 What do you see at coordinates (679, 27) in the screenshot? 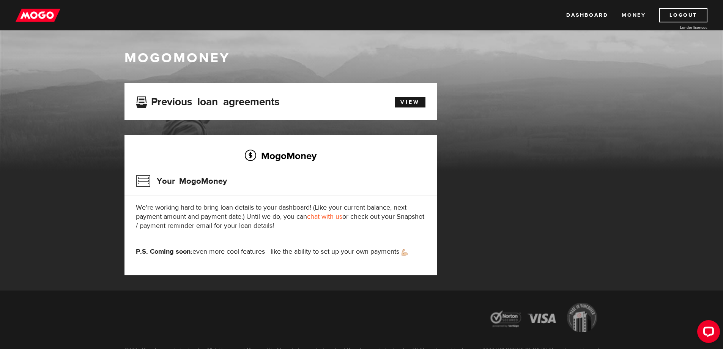
I see `a: Lender licences` at bounding box center [679, 27].